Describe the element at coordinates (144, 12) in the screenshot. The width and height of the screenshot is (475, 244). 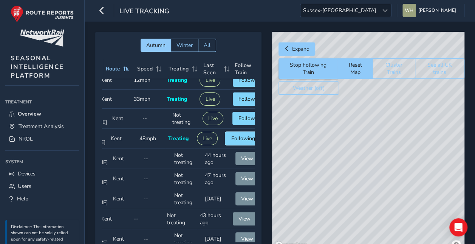
I see `span: Live Tracking` at that location.